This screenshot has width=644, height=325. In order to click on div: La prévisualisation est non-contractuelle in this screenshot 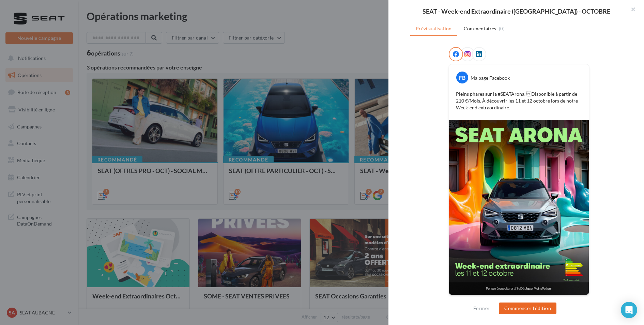, I will do `click(519, 300)`.